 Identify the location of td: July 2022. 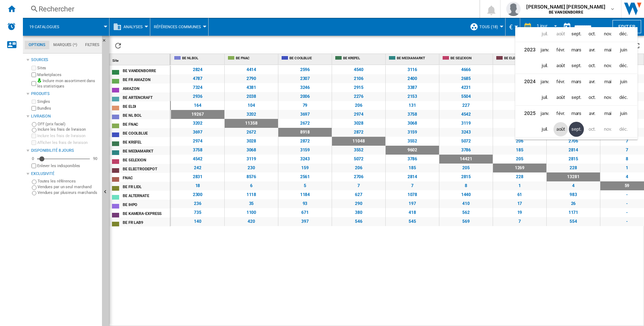
(545, 34).